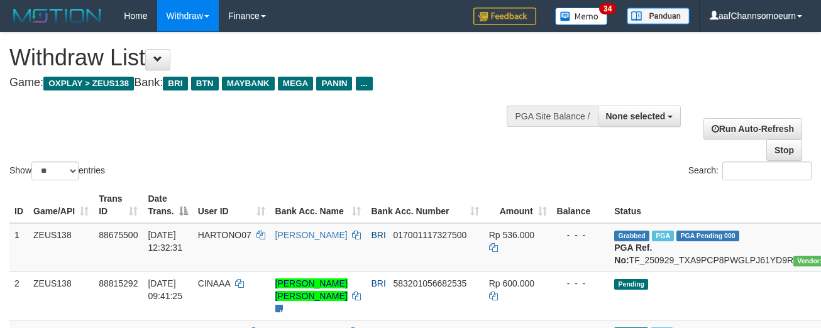 The width and height of the screenshot is (821, 328). I want to click on span: 34, so click(607, 9).